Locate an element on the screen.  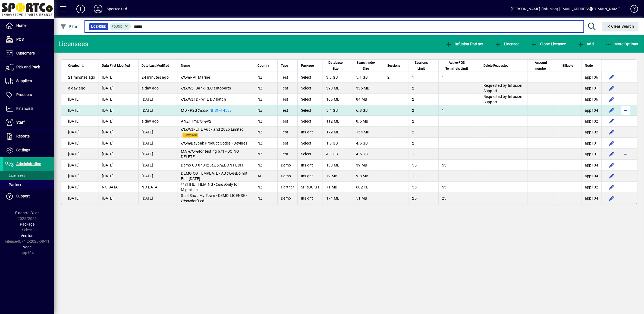
span: - Bank REC autoparts is located at coordinates (206, 88).